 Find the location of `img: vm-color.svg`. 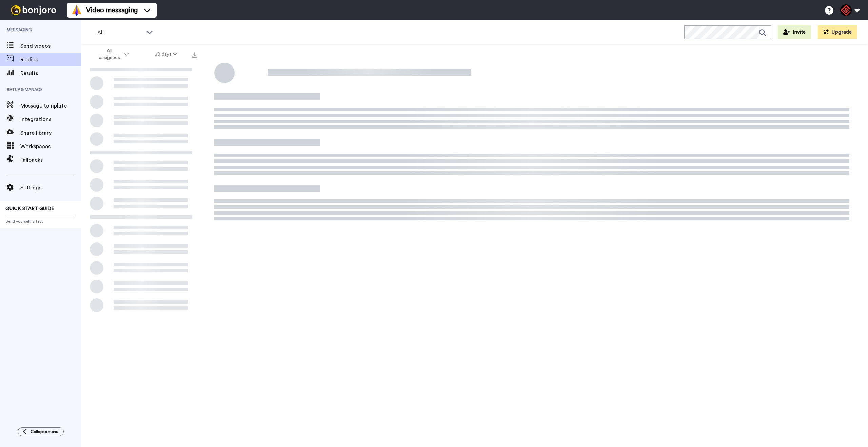

img: vm-color.svg is located at coordinates (77, 10).